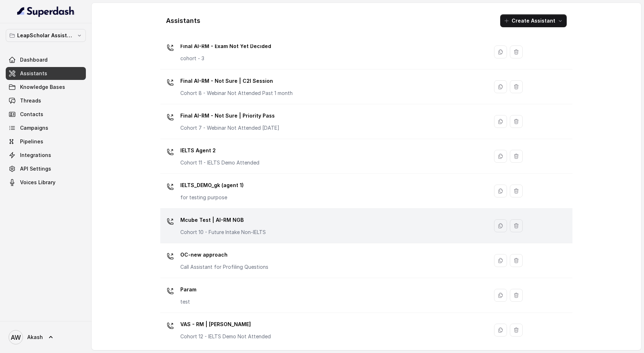 The image size is (644, 353). What do you see at coordinates (34, 73) in the screenshot?
I see `span: Assistants` at bounding box center [34, 73].